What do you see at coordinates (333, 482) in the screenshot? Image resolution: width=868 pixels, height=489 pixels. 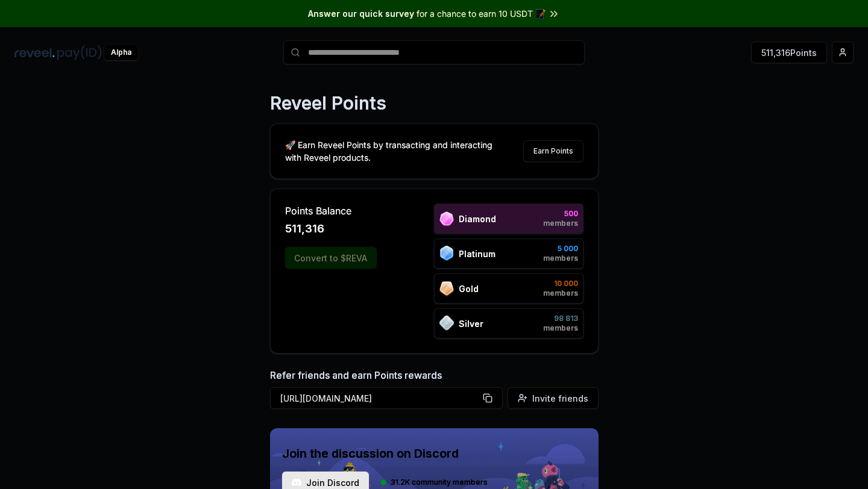 I see `span: Join Discord` at bounding box center [333, 482].